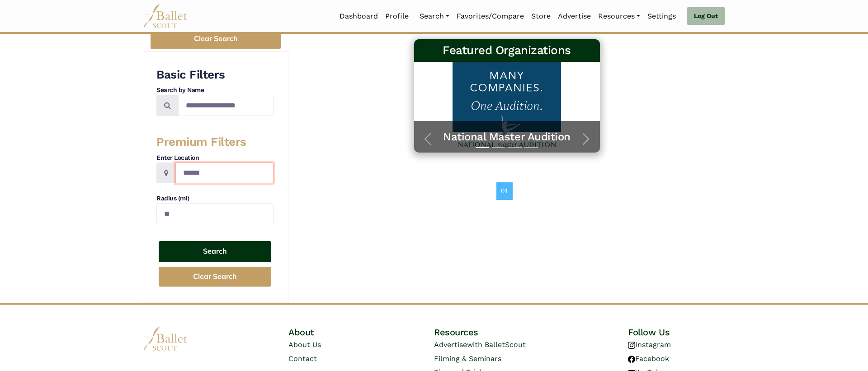  Describe the element at coordinates (215, 75) in the screenshot. I see `h3: Basic Filters` at that location.